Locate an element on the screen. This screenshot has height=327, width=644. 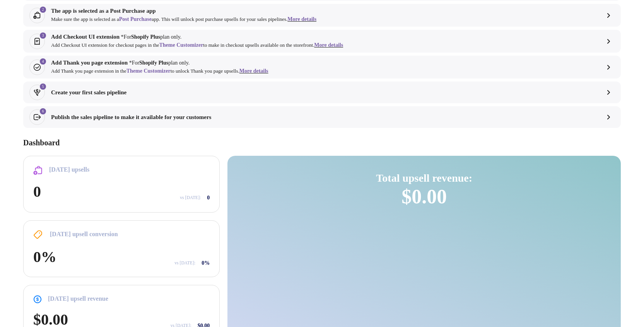
button: Post Purchase is located at coordinates (135, 20).